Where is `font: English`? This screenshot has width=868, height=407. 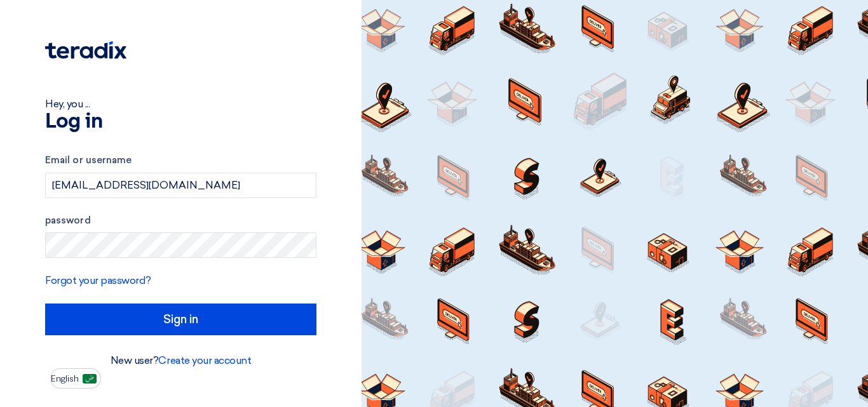
font: English is located at coordinates (65, 379).